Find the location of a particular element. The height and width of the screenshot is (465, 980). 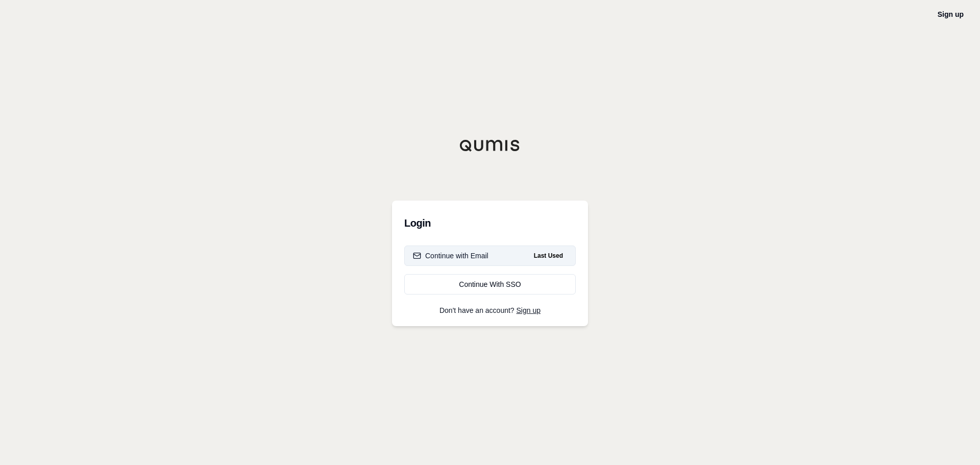

span: Last Used is located at coordinates (549, 256).